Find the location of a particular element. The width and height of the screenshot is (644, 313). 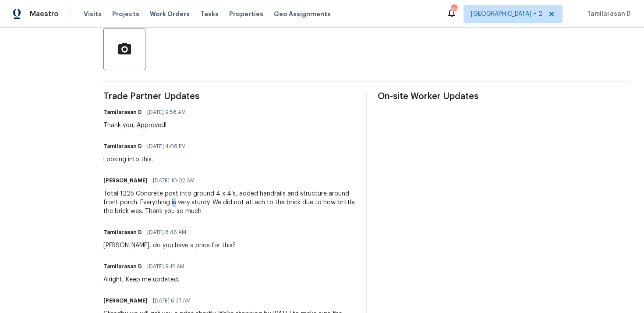

span: Properties is located at coordinates (247, 14).